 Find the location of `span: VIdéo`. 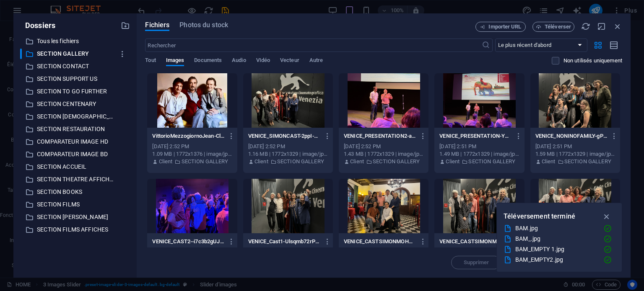

span: VIdéo is located at coordinates (263, 61).